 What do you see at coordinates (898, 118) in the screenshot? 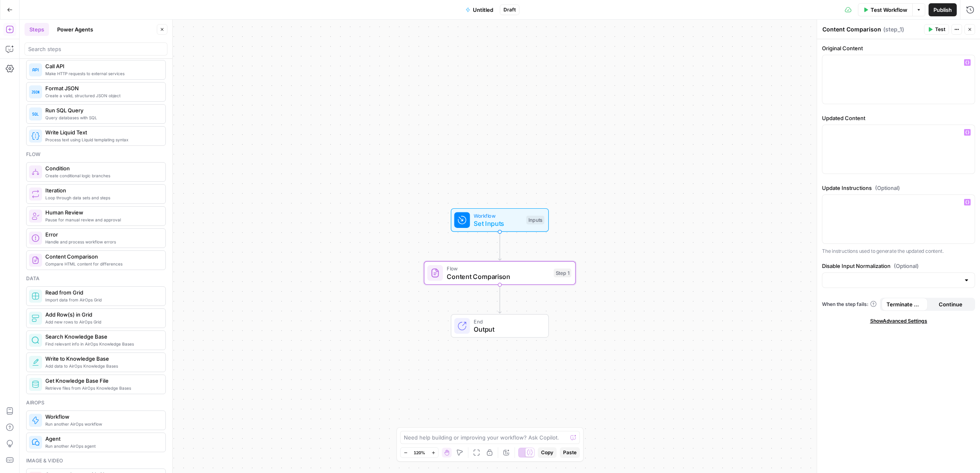
I see `label: Updated Content` at bounding box center [898, 118].